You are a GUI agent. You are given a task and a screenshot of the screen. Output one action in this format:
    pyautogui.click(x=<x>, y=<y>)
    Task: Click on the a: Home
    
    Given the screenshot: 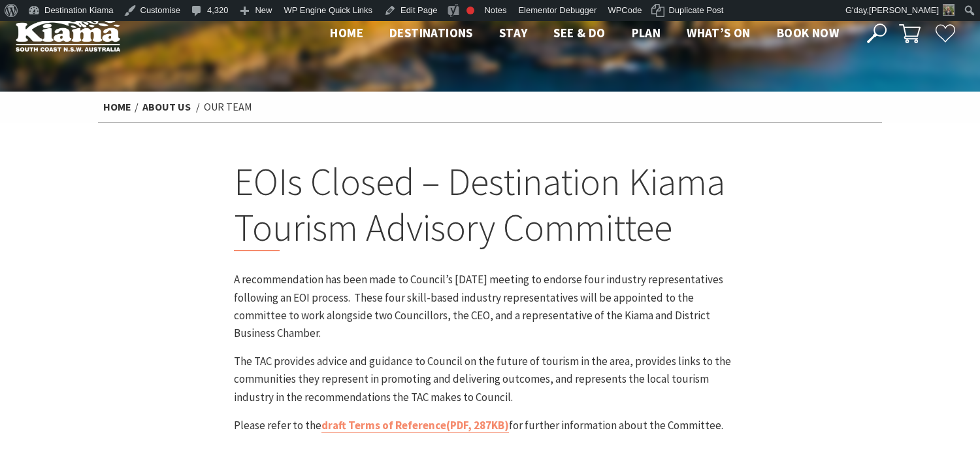 What is the action you would take?
    pyautogui.click(x=117, y=106)
    